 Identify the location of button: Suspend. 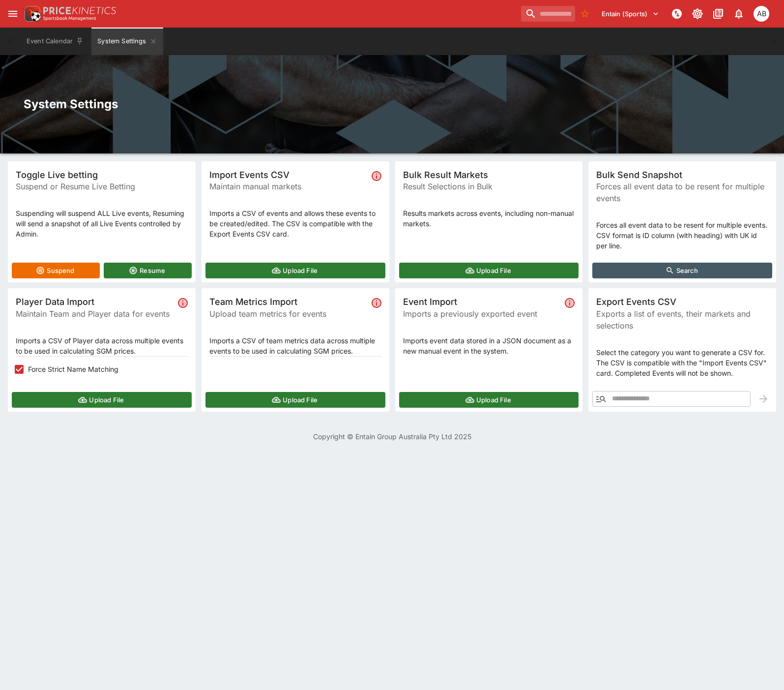
(55, 270).